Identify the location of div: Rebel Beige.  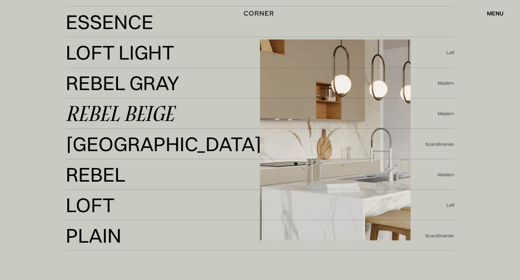
(120, 113).